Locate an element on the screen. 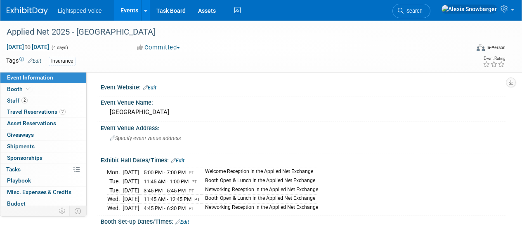 This screenshot has height=227, width=522. a: Search is located at coordinates (411, 11).